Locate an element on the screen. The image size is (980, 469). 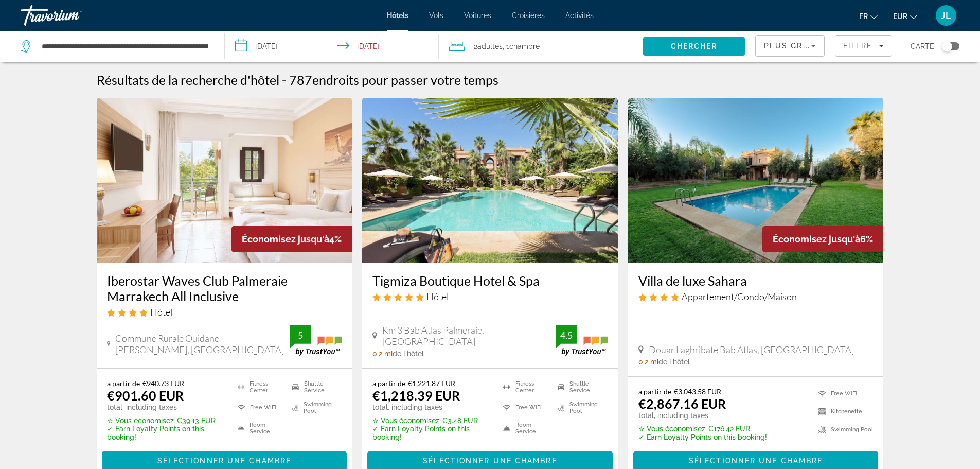
div: 5 is located at coordinates (301, 335).